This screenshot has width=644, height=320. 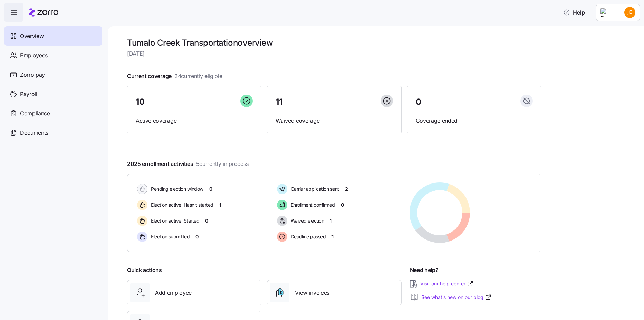 I want to click on img: Employer logo, so click(x=607, y=13).